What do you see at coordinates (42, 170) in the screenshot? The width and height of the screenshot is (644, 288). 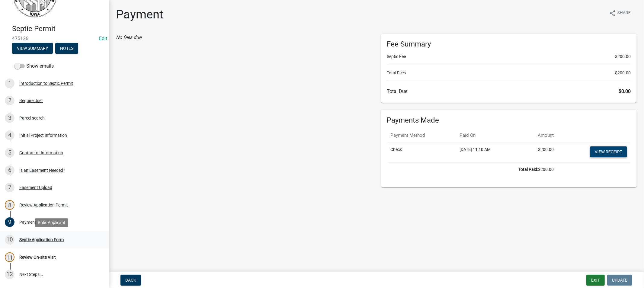 I see `div: Is an Easement Needed?` at bounding box center [42, 170].